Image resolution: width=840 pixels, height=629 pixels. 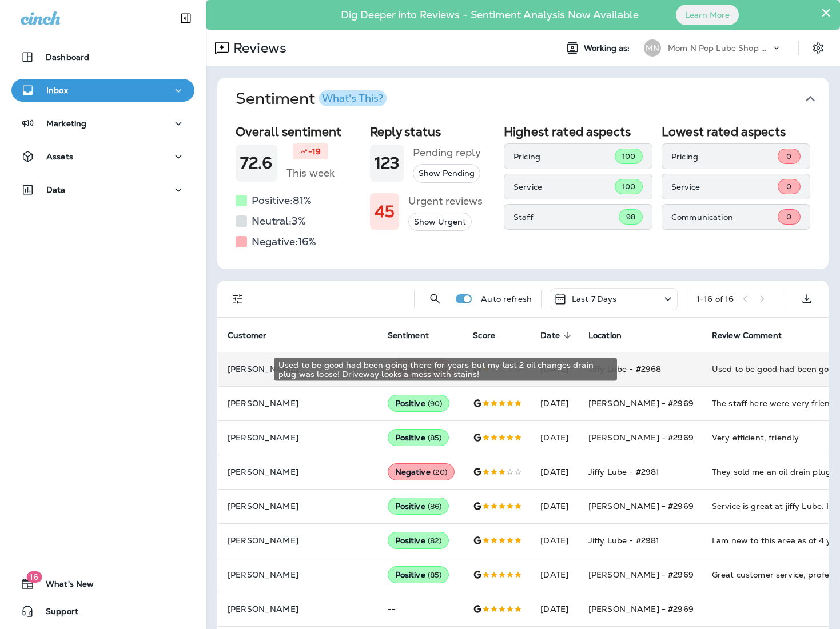 What do you see at coordinates (34, 577) in the screenshot?
I see `span: 16` at bounding box center [34, 577].